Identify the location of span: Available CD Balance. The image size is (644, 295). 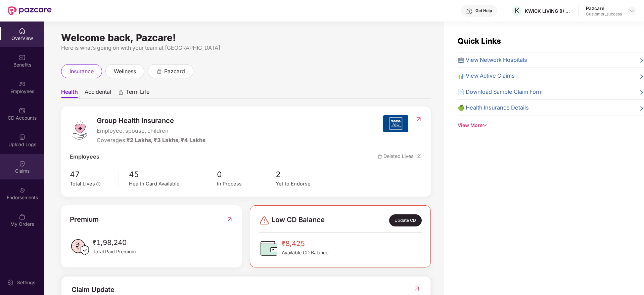
(305, 253).